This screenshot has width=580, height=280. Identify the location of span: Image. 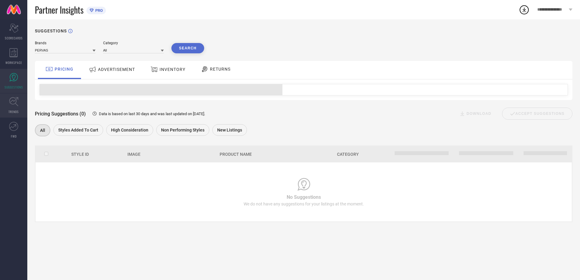
(134, 154).